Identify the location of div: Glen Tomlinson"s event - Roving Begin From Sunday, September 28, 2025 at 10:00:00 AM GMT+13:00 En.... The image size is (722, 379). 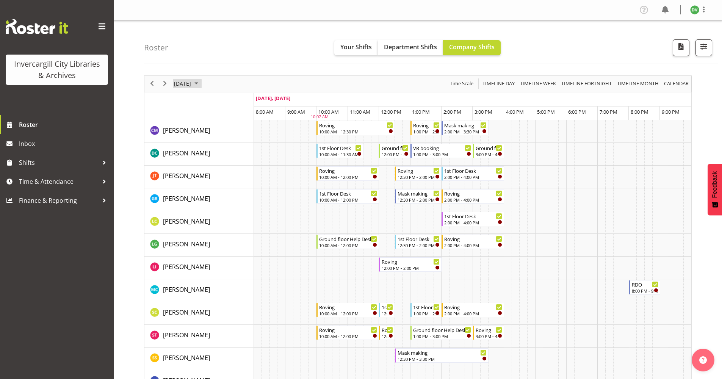
(348, 174).